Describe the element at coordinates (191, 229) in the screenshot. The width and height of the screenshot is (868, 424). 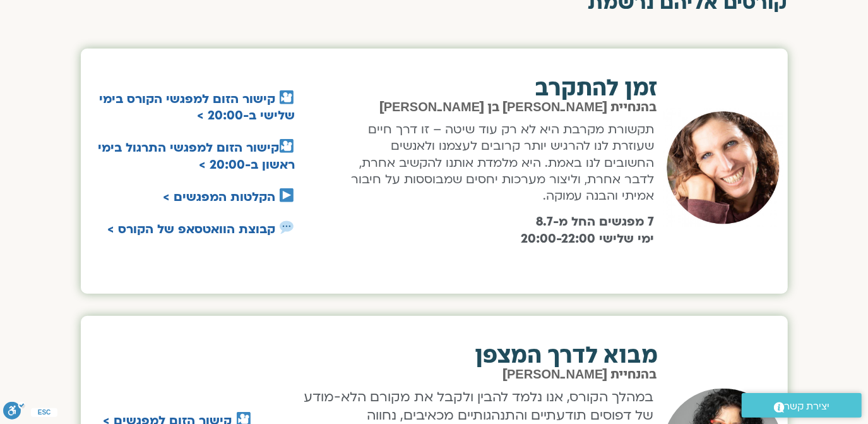
I see `a: קבוצת הוואטסאפ של הקורס >` at that location.